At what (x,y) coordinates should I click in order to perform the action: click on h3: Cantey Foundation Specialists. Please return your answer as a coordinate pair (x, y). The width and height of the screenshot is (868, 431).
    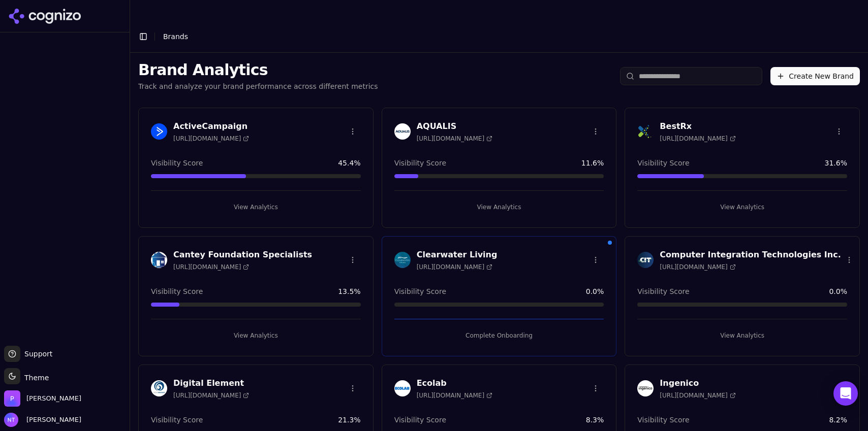
    Looking at the image, I should click on (243, 255).